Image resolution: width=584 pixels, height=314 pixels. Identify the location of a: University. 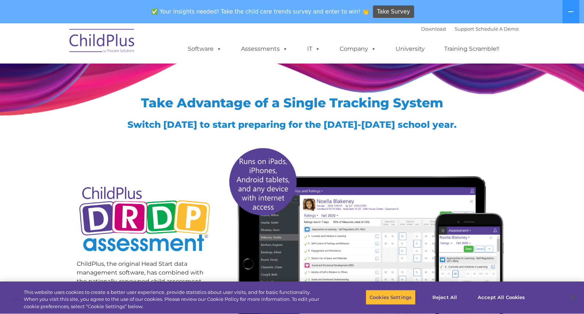
(410, 49).